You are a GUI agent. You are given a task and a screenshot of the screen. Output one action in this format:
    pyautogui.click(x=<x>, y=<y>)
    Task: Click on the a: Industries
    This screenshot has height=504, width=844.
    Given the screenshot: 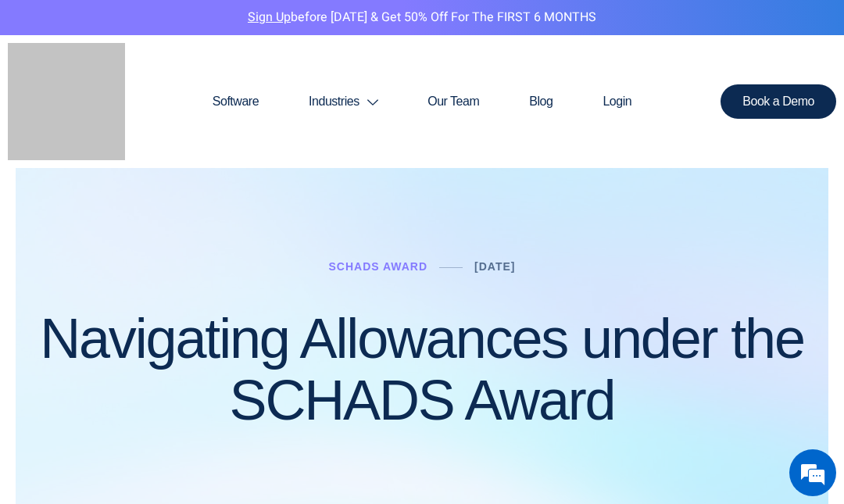 What is the action you would take?
    pyautogui.click(x=343, y=102)
    